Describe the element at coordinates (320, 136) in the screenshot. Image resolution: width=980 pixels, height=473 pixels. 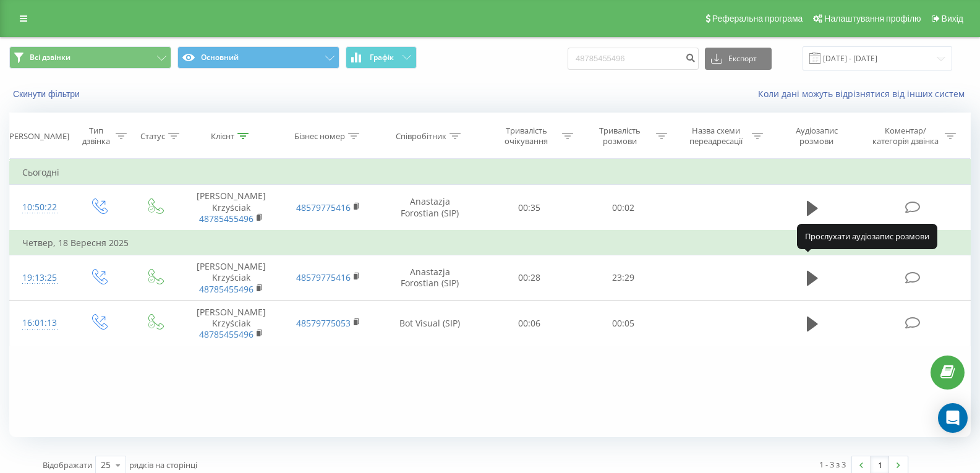
I see `div: Бізнес номер` at that location.